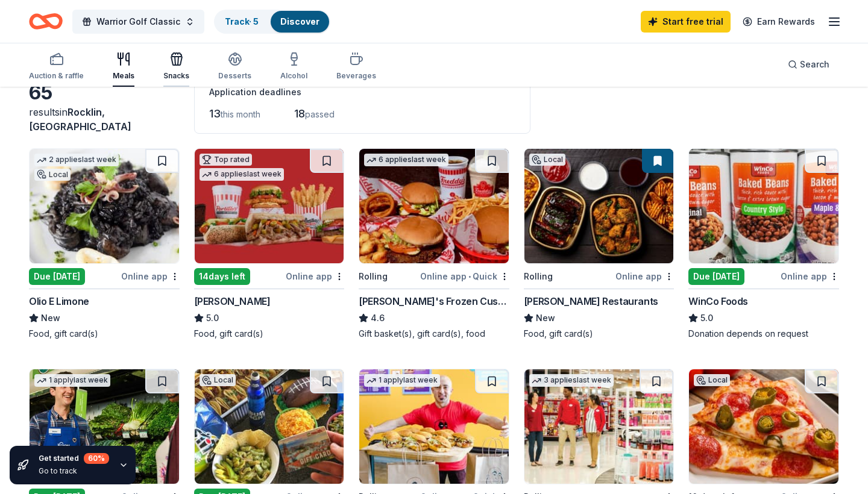 The width and height of the screenshot is (868, 494). What do you see at coordinates (104, 93) in the screenshot?
I see `div: 65` at bounding box center [104, 93].